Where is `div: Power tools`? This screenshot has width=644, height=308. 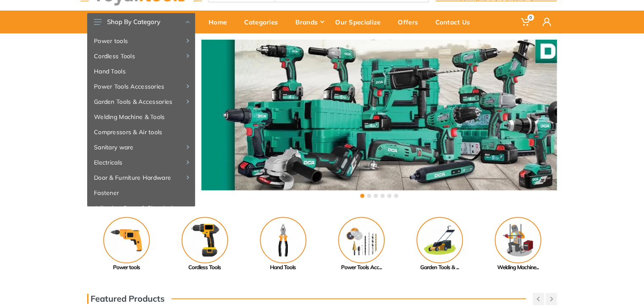
div: Power tools is located at coordinates (126, 268).